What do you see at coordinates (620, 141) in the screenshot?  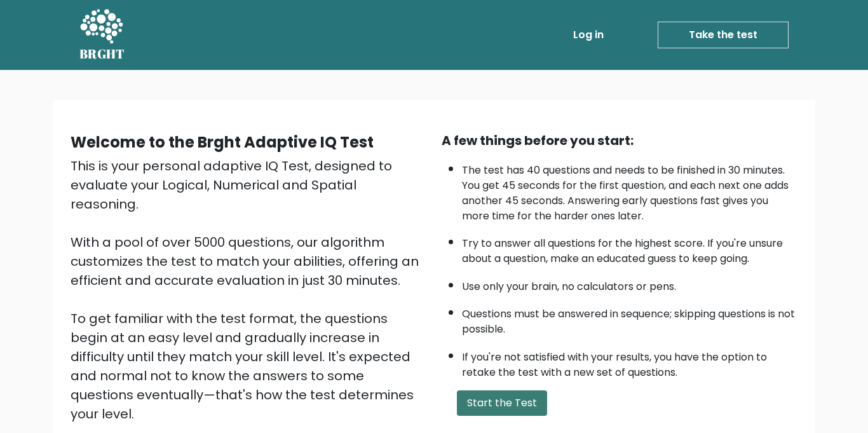 I see `div: A few things before you start:` at bounding box center [620, 141].